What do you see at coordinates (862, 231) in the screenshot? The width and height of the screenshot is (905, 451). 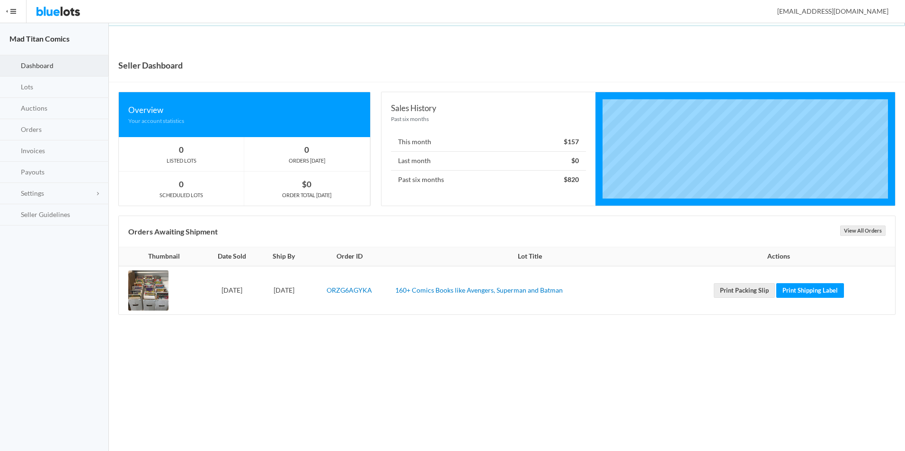 I see `a: View All Orders` at bounding box center [862, 231].